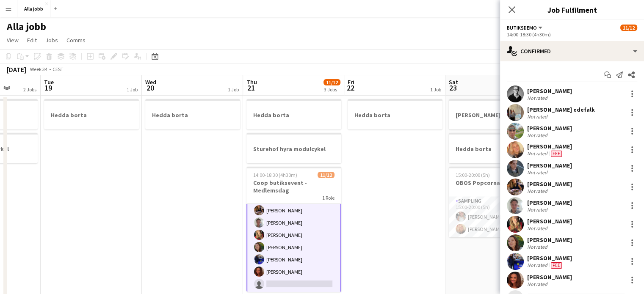 This screenshot has height=294, width=644. What do you see at coordinates (252, 82) in the screenshot?
I see `span: Thu` at bounding box center [252, 82].